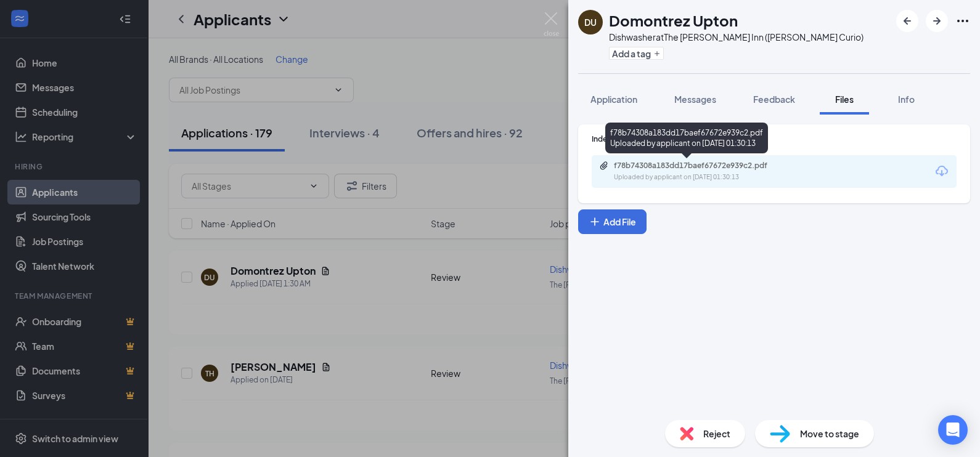 Image resolution: width=980 pixels, height=457 pixels. What do you see at coordinates (614, 99) in the screenshot?
I see `span: Application` at bounding box center [614, 99].